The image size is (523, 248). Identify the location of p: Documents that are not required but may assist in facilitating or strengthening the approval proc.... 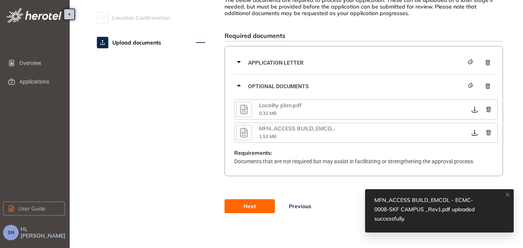
(366, 161).